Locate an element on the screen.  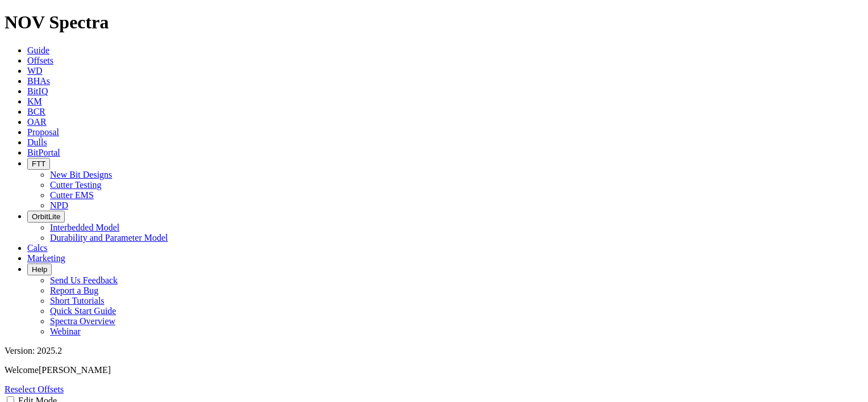
span: Help is located at coordinates (39, 269).